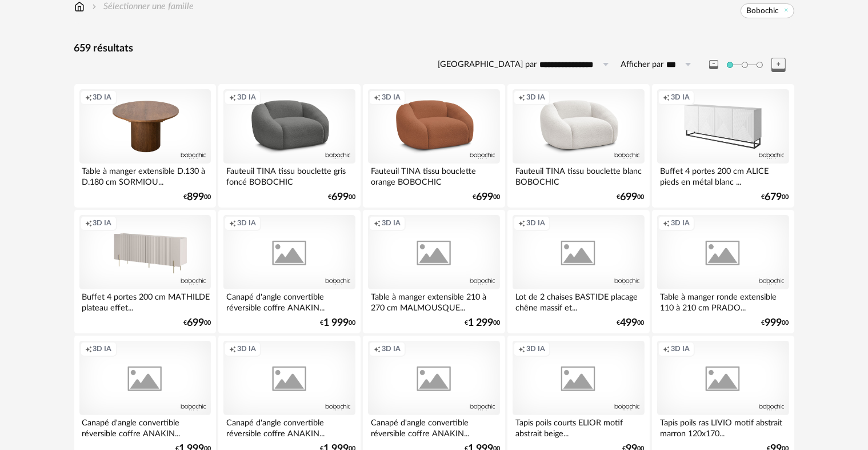  Describe the element at coordinates (773, 323) in the screenshot. I see `span: 999` at that location.